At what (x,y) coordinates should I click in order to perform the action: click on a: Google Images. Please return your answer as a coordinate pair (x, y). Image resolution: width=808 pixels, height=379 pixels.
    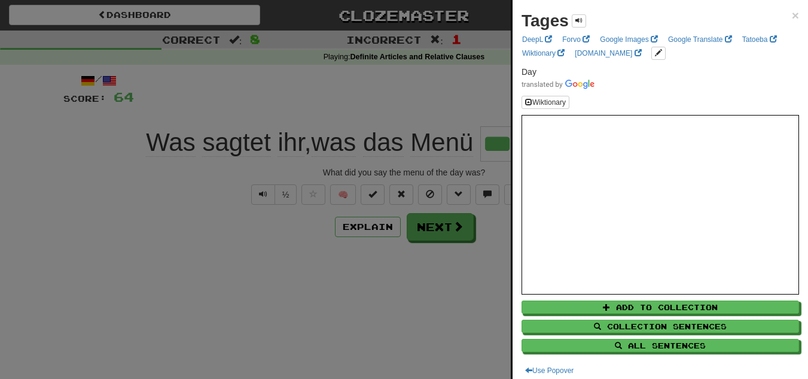
    Looking at the image, I should click on (629, 39).